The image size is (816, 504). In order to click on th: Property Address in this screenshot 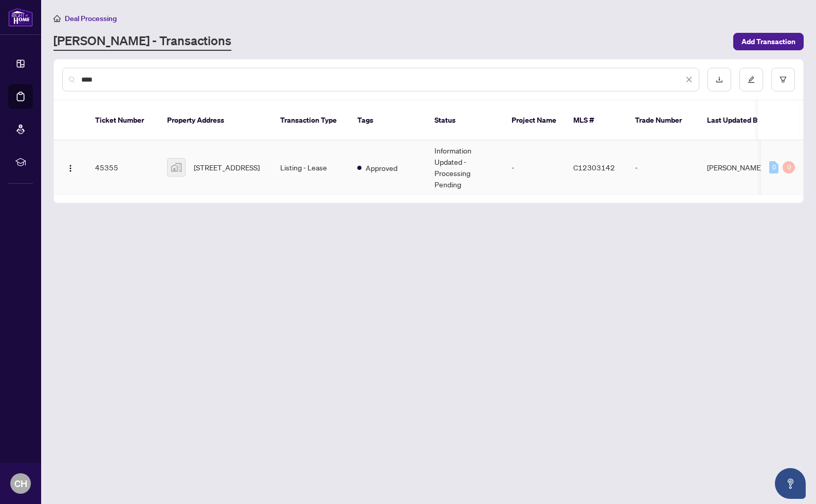, I will do `click(215, 121)`.